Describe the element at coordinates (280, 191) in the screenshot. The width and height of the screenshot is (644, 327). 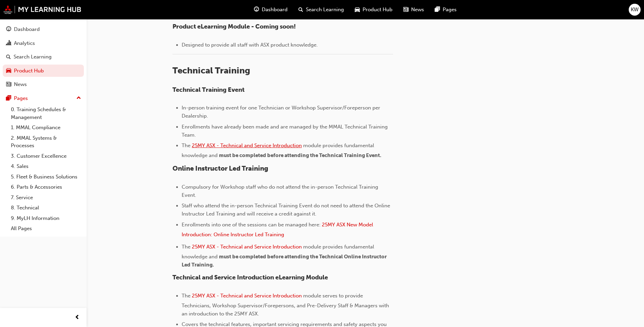
I see `span: Compulsory for Workshop staff who do not attend the in-person Technical Training Event.` at that location.